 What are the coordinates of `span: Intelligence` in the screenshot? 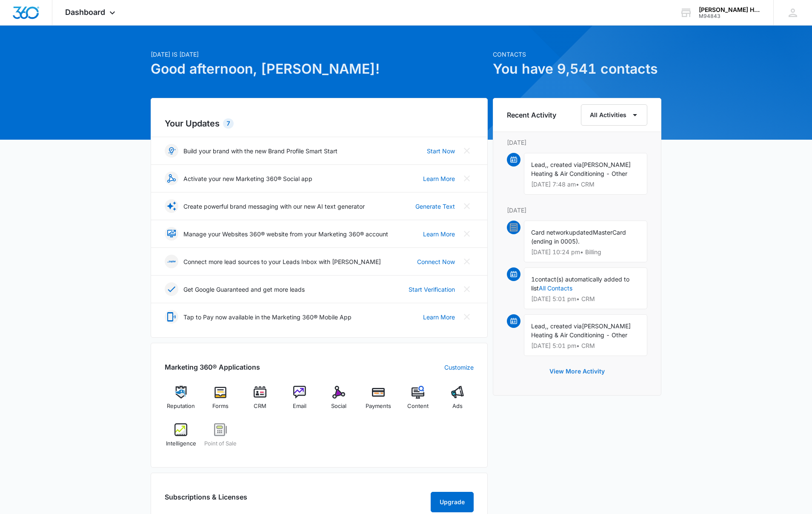 It's located at (181, 444).